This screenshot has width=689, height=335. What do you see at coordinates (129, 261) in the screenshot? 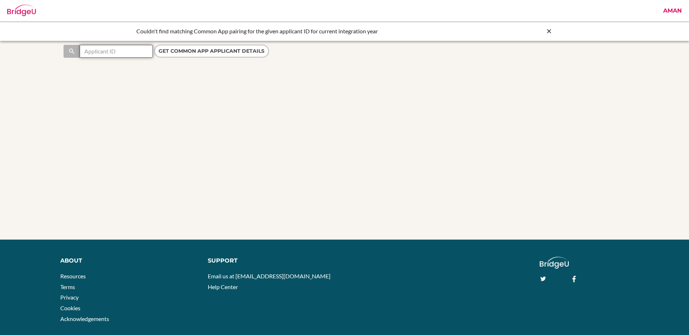
I see `div: About` at bounding box center [129, 261].